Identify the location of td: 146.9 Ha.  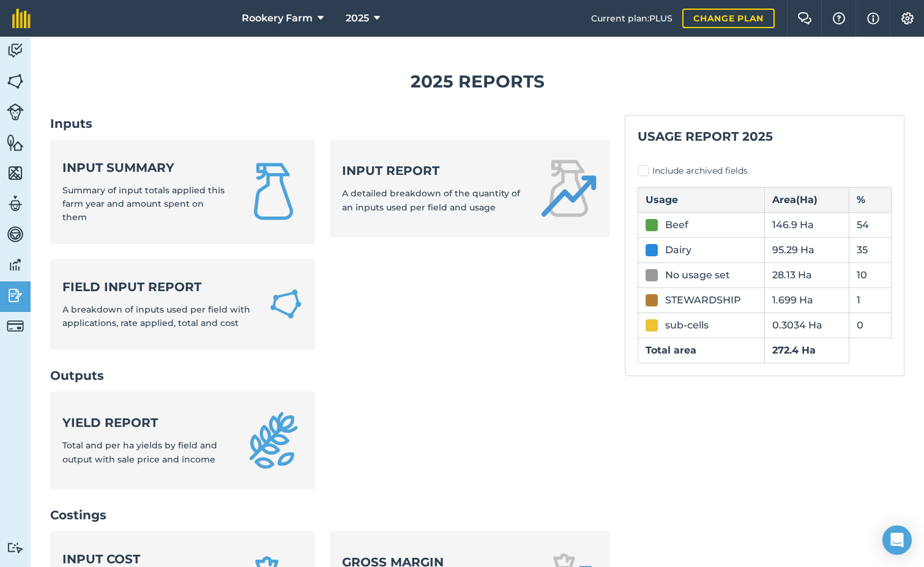
(806, 224).